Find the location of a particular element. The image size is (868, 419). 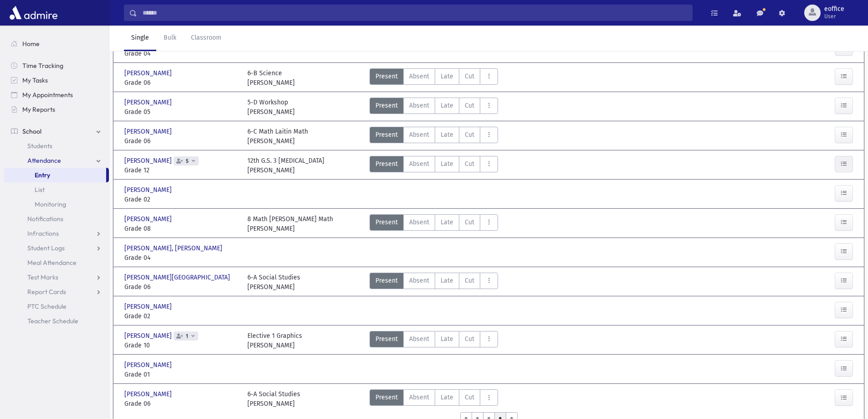

span: Grade 10 is located at coordinates (181, 345).